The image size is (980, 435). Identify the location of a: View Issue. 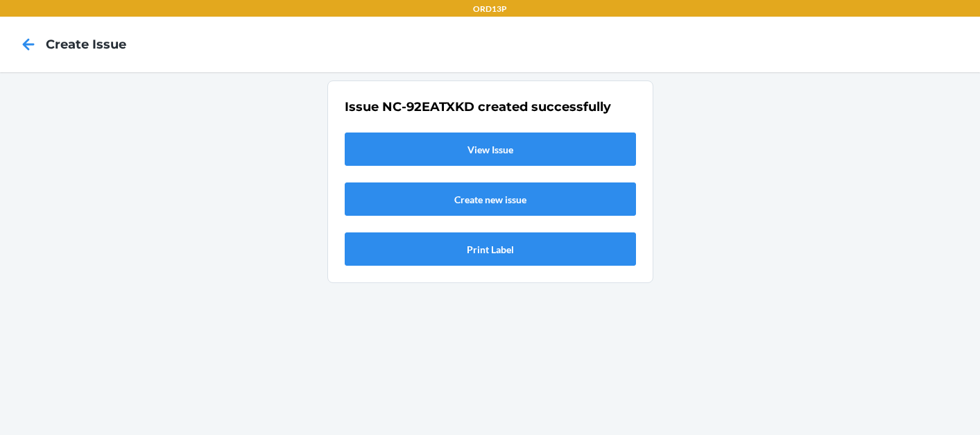
(490, 149).